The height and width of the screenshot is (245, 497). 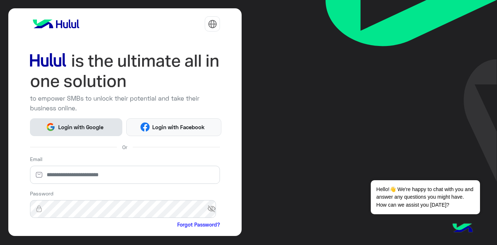 I want to click on img: Google, so click(x=51, y=127).